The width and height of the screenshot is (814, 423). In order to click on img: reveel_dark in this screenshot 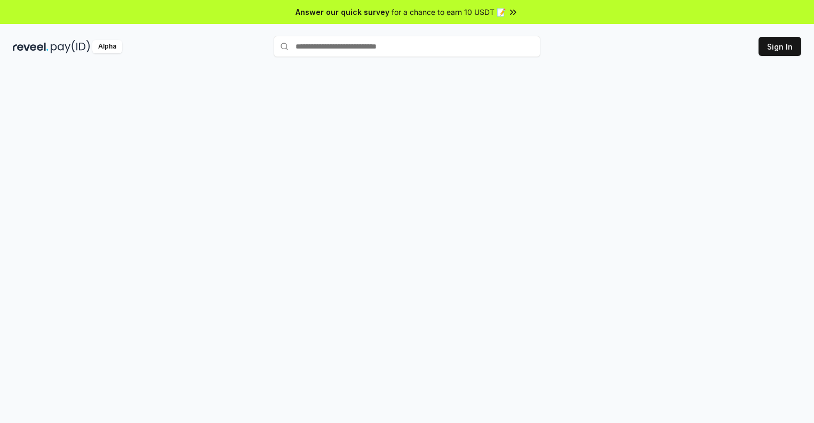, I will do `click(30, 46)`.